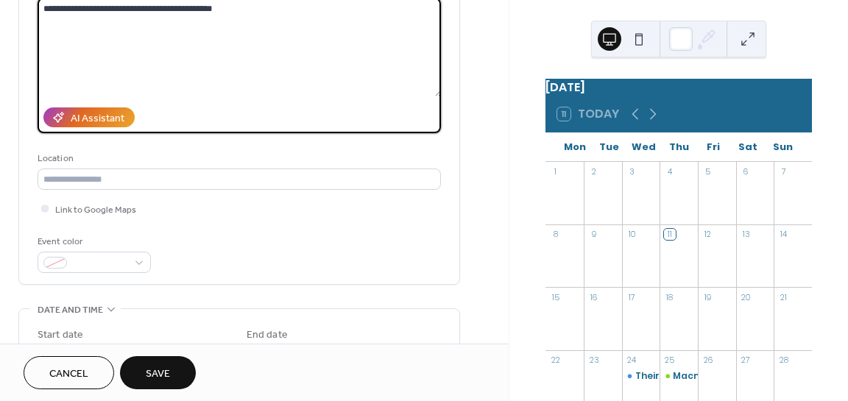 This screenshot has width=848, height=401. I want to click on div: 17, so click(632, 297).